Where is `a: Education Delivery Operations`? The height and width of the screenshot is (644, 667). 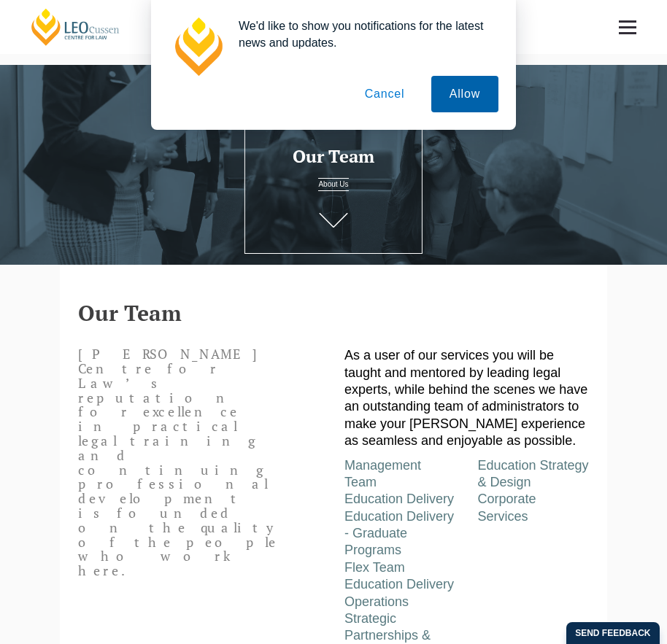 a: Education Delivery Operations is located at coordinates (399, 592).